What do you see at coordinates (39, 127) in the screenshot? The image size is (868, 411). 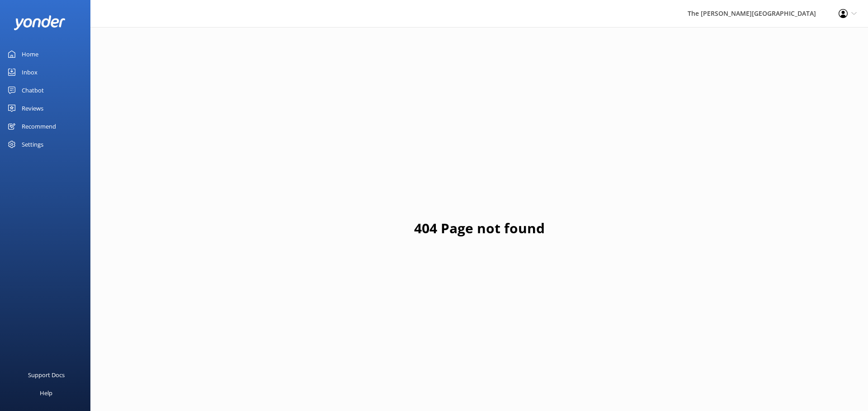 I see `div: Recommend` at bounding box center [39, 127].